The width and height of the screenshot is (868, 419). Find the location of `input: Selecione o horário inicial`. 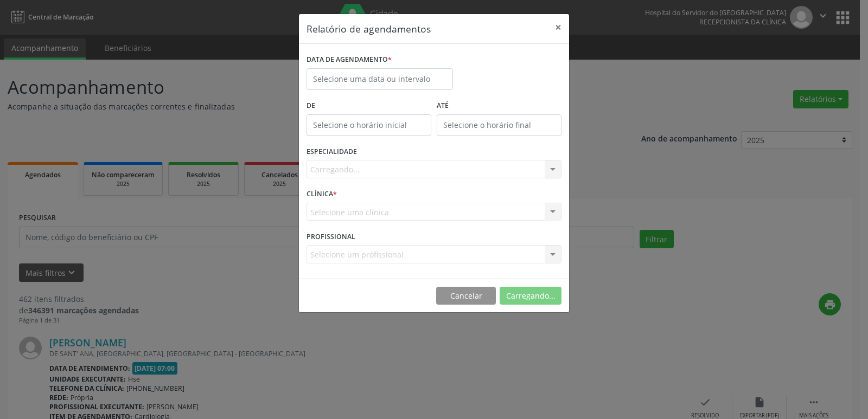

input: Selecione o horário inicial is located at coordinates (369, 125).